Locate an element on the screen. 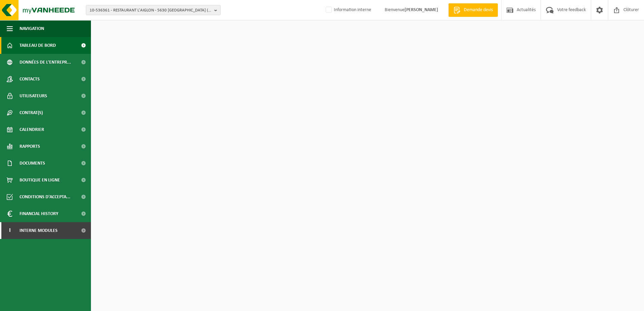  span: Contacts is located at coordinates (30, 79).